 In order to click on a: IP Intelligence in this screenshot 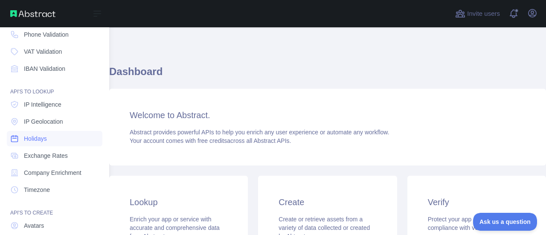, I will do `click(55, 104)`.